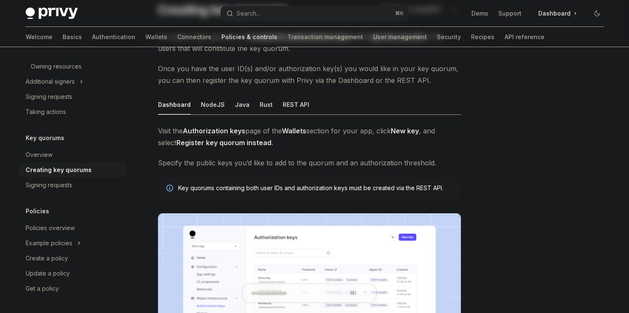 This screenshot has height=313, width=629. Describe the element at coordinates (42, 288) in the screenshot. I see `div: Get a policy` at that location.